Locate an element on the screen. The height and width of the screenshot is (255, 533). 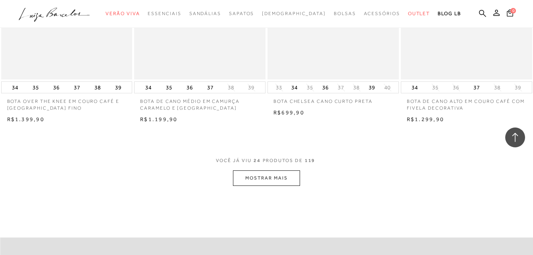
span: R$699,90 is located at coordinates (289, 112).